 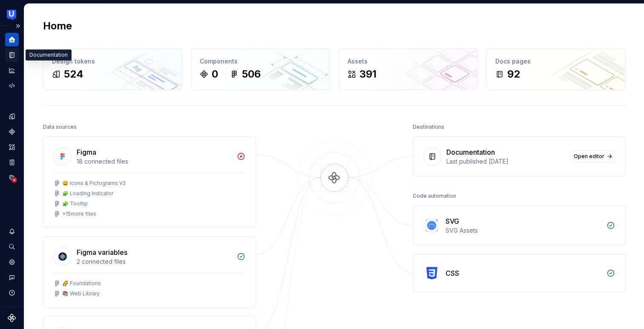 What do you see at coordinates (18, 26) in the screenshot?
I see `button: Expand sidebar` at bounding box center [18, 26].